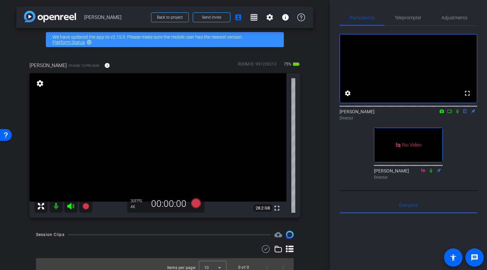 This screenshot has height=270, width=487. What do you see at coordinates (290, 235) in the screenshot?
I see `img: Session clips` at bounding box center [290, 235].